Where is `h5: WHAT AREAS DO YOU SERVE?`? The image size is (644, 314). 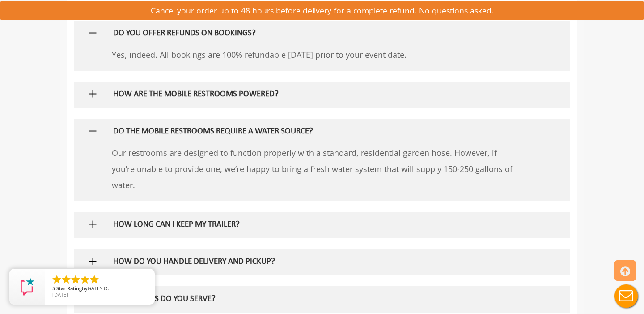 h5: WHAT AREAS DO YOU SERVE? is located at coordinates (308, 299).